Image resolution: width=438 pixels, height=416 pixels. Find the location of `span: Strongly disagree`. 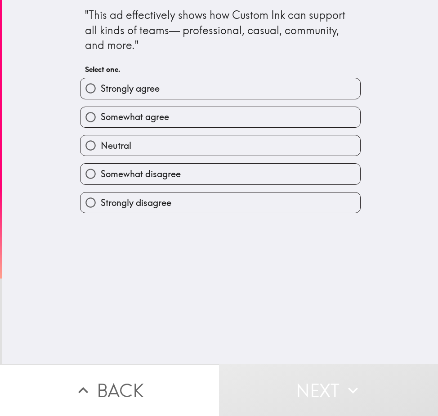

span: Strongly disagree is located at coordinates (136, 203).